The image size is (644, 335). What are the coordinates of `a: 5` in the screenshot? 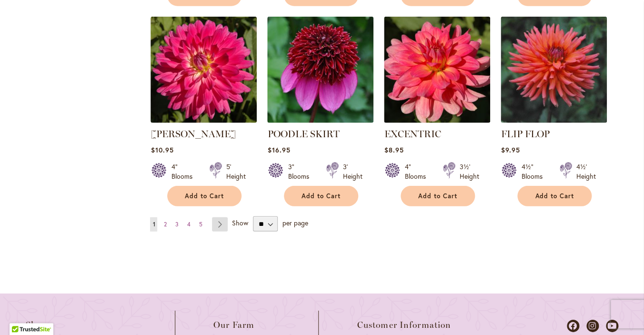 It's located at (200, 224).